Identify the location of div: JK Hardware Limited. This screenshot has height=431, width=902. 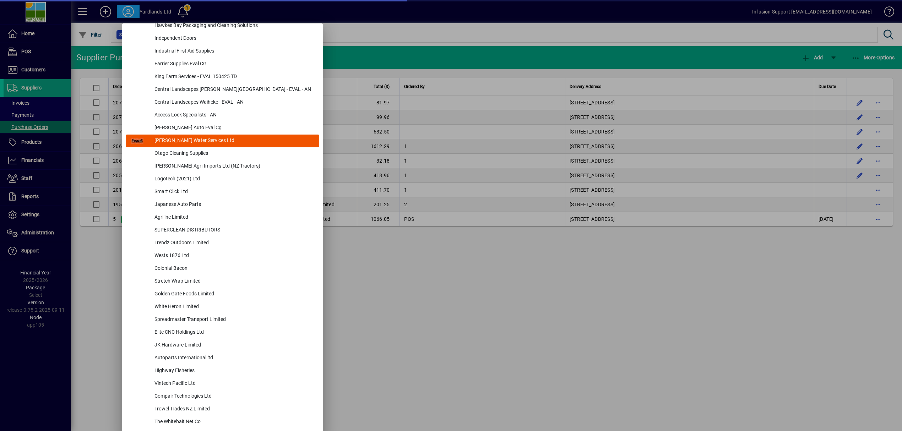
(234, 346).